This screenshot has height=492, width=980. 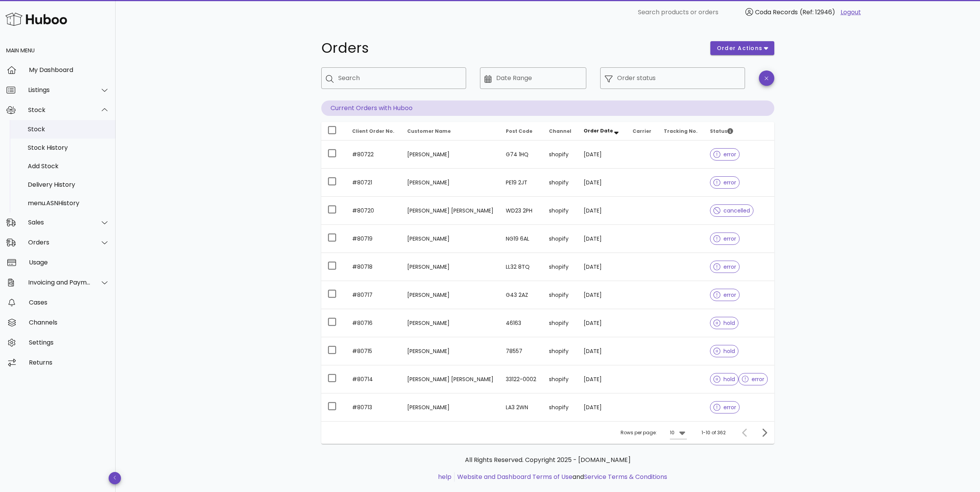 I want to click on span: Client Order No., so click(x=373, y=131).